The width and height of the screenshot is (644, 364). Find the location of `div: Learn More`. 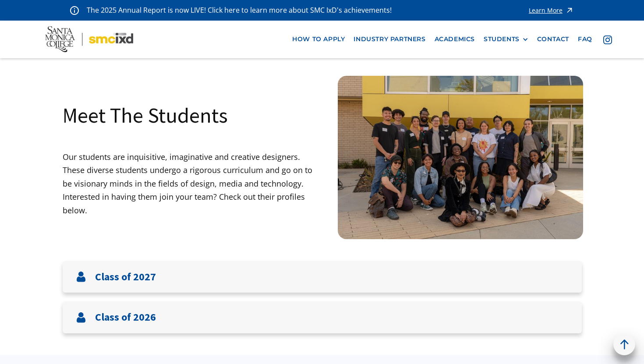

div: Learn More is located at coordinates (546, 10).